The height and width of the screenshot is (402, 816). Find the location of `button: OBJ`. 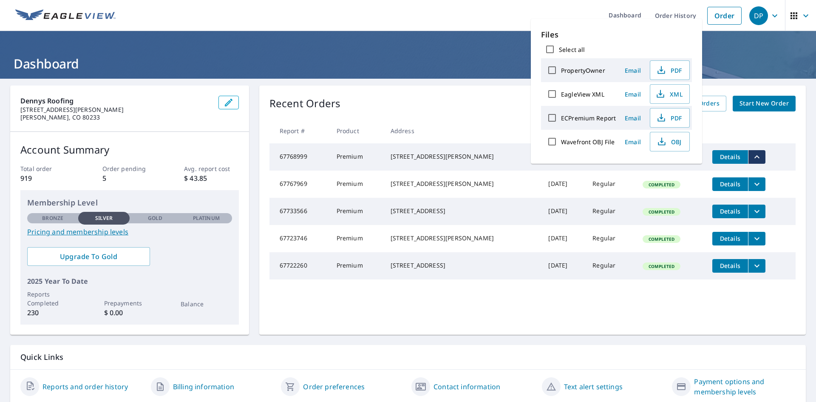

button: OBJ is located at coordinates (670, 141).